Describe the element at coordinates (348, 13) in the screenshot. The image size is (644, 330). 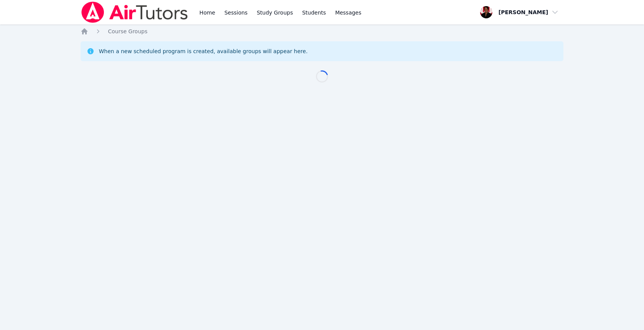
I see `span: Messages` at that location.